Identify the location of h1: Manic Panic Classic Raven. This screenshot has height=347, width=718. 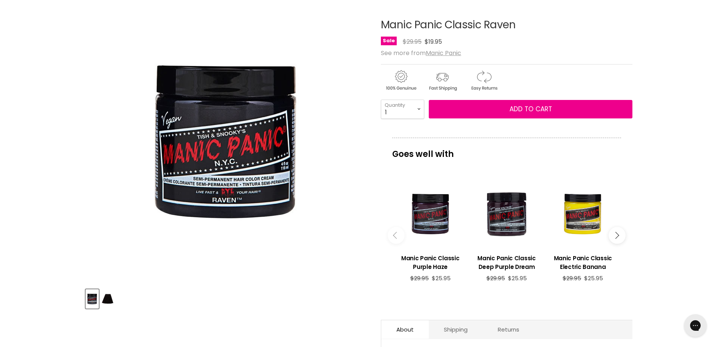
(507, 25).